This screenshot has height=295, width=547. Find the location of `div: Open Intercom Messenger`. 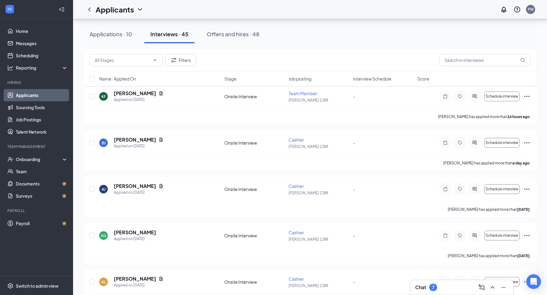

div: Open Intercom Messenger is located at coordinates (534, 281).